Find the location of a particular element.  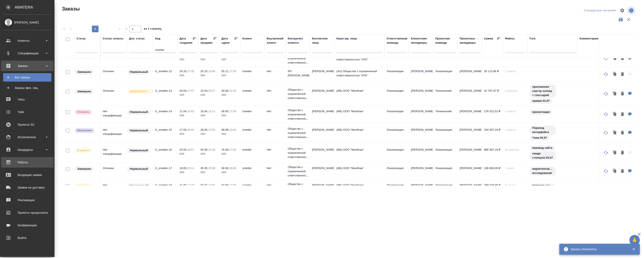

p: 15:11 is located at coordinates (190, 168).